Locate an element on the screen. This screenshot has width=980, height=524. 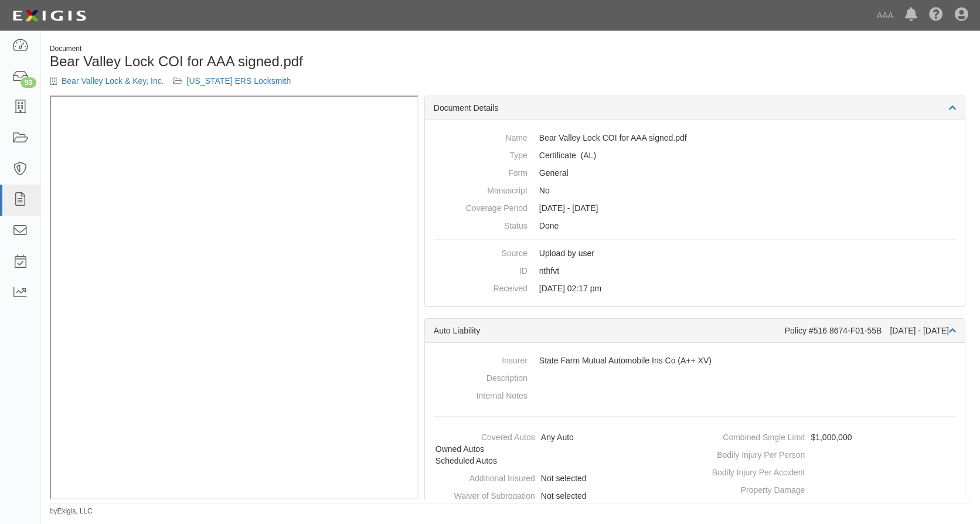
dd: Upload by user is located at coordinates (695, 253).